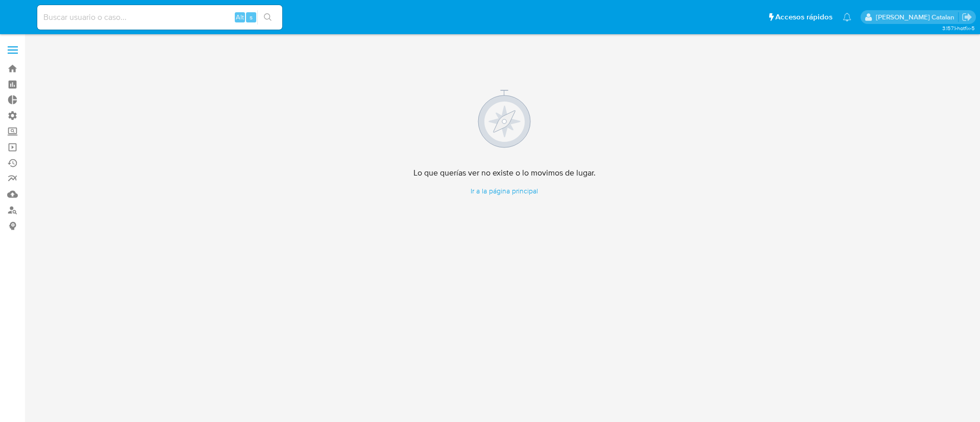 The width and height of the screenshot is (980, 422). I want to click on span: s, so click(251, 17).